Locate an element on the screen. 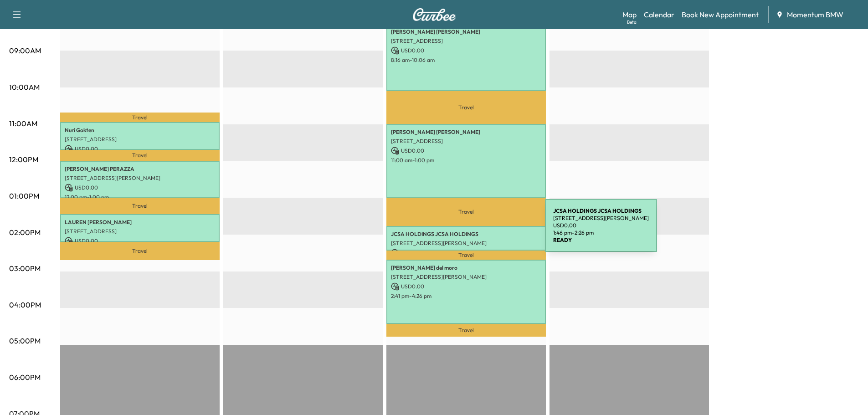 The height and width of the screenshot is (415, 868). p: 06:00PM is located at coordinates (24, 377).